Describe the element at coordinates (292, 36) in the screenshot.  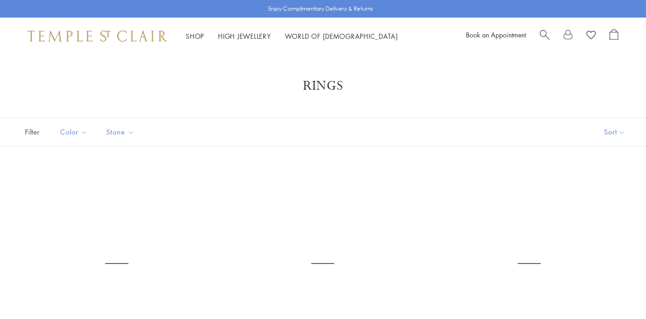
I see `nav: Main navigation` at that location.